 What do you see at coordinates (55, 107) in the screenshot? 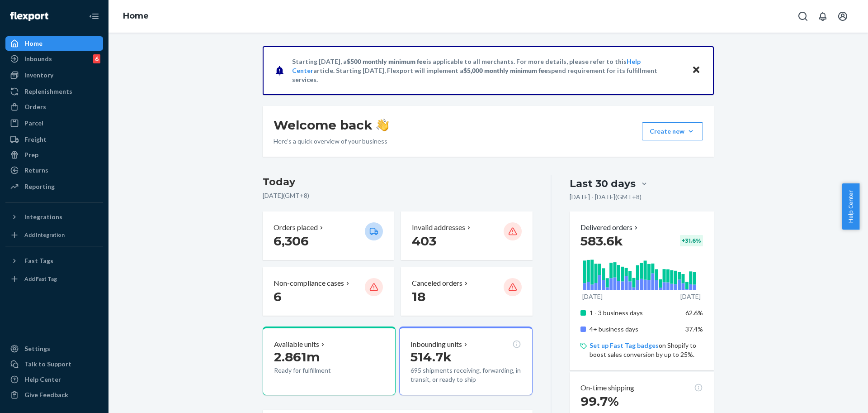
I see `a: Orders` at bounding box center [55, 107].